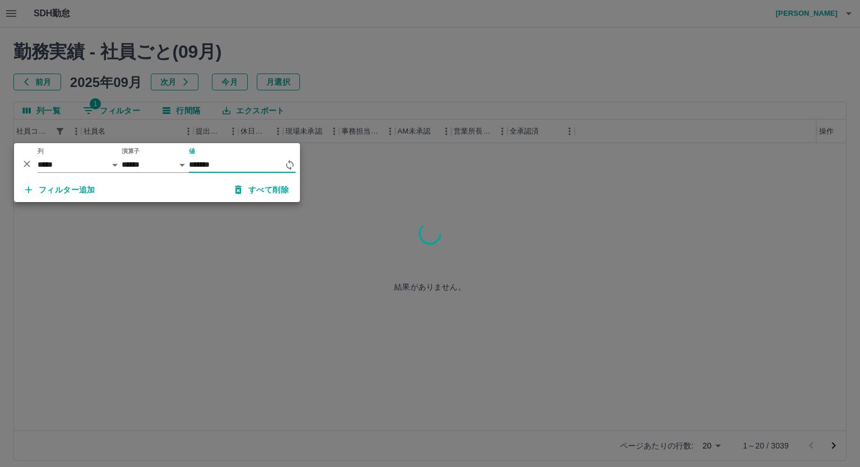 This screenshot has width=860, height=467. I want to click on label: 演算子, so click(131, 151).